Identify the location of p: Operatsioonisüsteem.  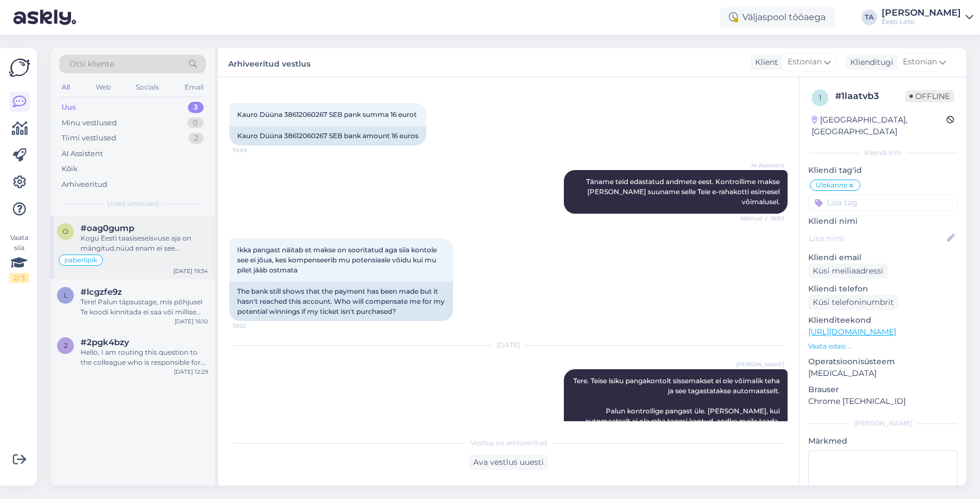
(883, 361).